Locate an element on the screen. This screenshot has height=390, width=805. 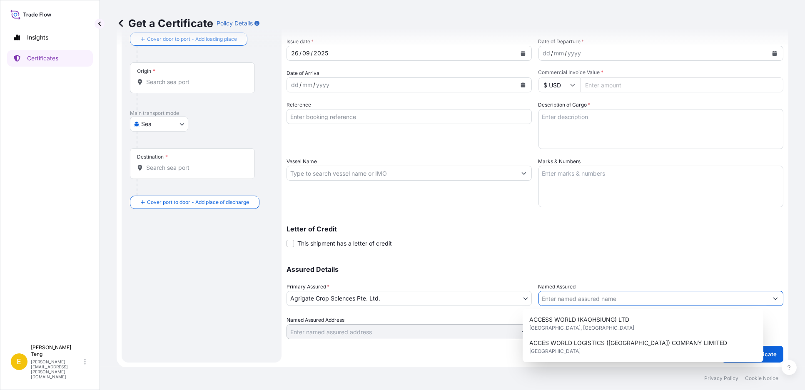
span: Agrigate Crop Sciences Pte. Ltd. is located at coordinates (335, 299).